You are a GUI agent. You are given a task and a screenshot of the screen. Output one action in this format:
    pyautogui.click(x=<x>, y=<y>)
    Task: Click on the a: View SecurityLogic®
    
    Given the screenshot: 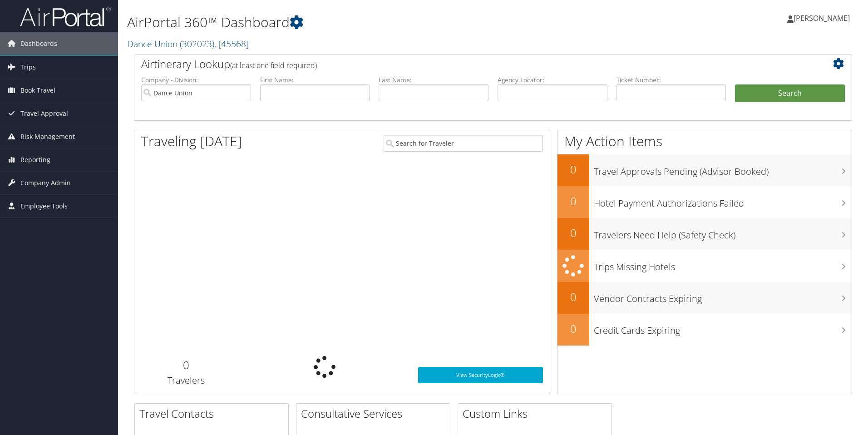 What is the action you would take?
    pyautogui.click(x=480, y=375)
    